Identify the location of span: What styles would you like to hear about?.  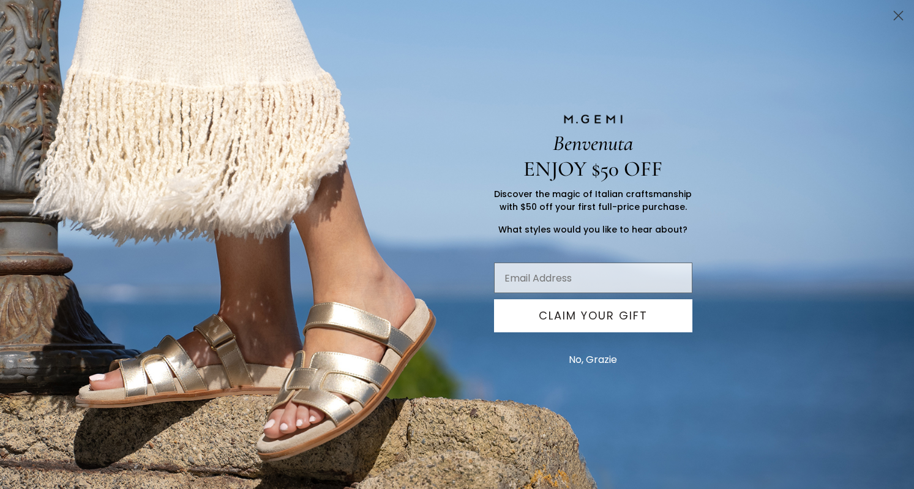
(593, 230).